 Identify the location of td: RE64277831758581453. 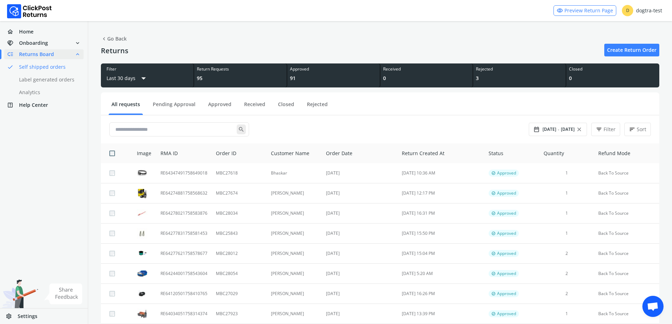
(184, 233).